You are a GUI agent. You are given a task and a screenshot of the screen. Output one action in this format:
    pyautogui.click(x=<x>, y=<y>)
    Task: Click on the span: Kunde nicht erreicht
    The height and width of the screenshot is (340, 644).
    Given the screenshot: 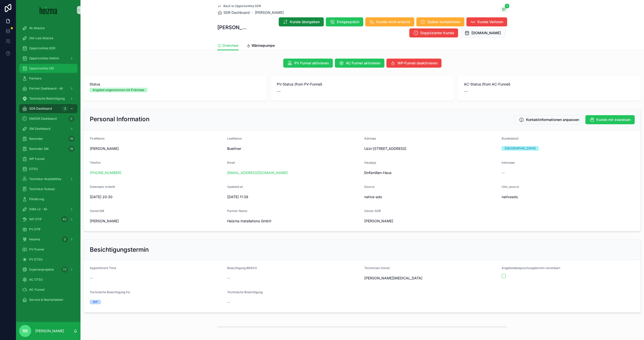 What is the action you would take?
    pyautogui.click(x=393, y=22)
    